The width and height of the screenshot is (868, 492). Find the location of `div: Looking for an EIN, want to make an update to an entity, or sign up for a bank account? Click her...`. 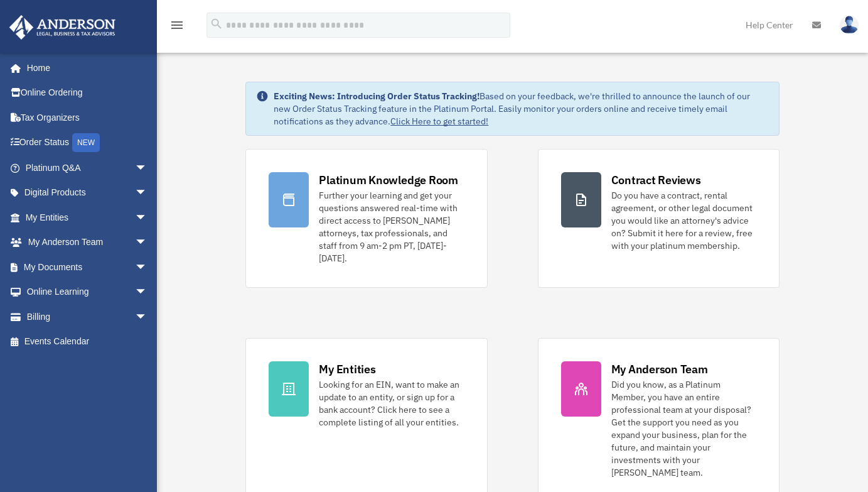

div: Looking for an EIN, want to make an update to an entity, or sign up for a bank account? Click her... is located at coordinates (391, 403).